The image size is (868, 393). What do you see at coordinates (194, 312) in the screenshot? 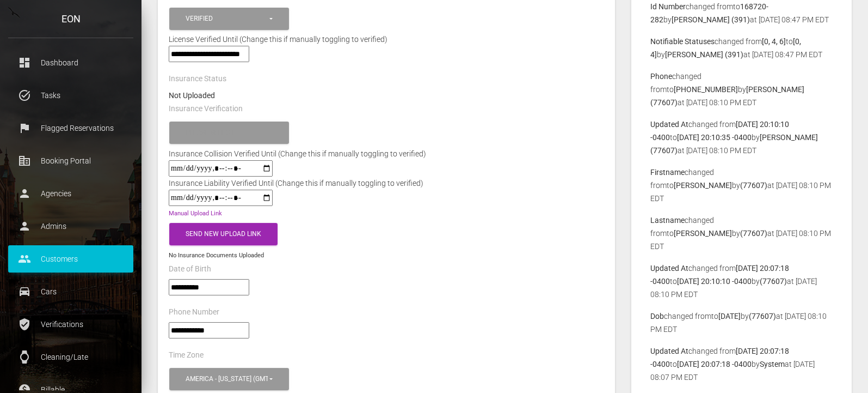
I see `label: Phone Number` at bounding box center [194, 312].